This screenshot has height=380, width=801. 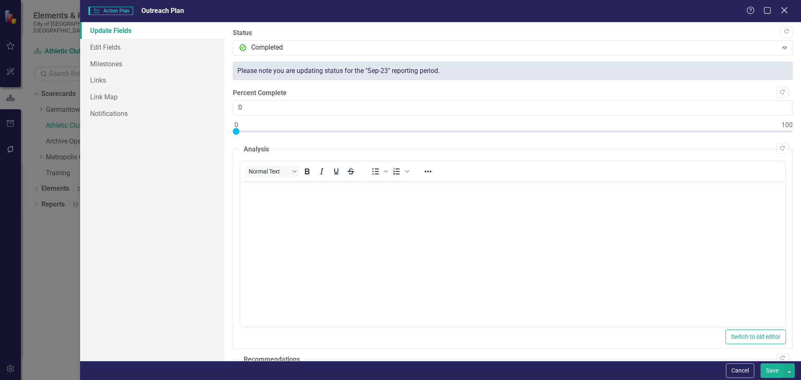 I want to click on button: Underline, so click(x=336, y=171).